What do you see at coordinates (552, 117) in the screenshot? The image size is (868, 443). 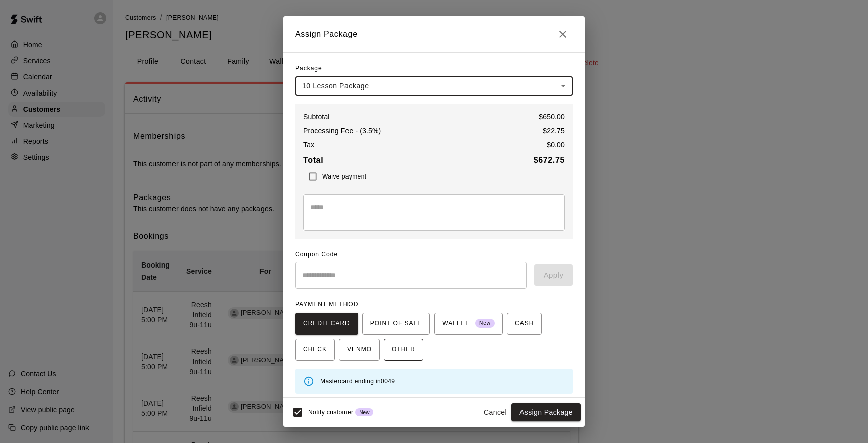 I see `p: $ 650.00` at bounding box center [552, 117].